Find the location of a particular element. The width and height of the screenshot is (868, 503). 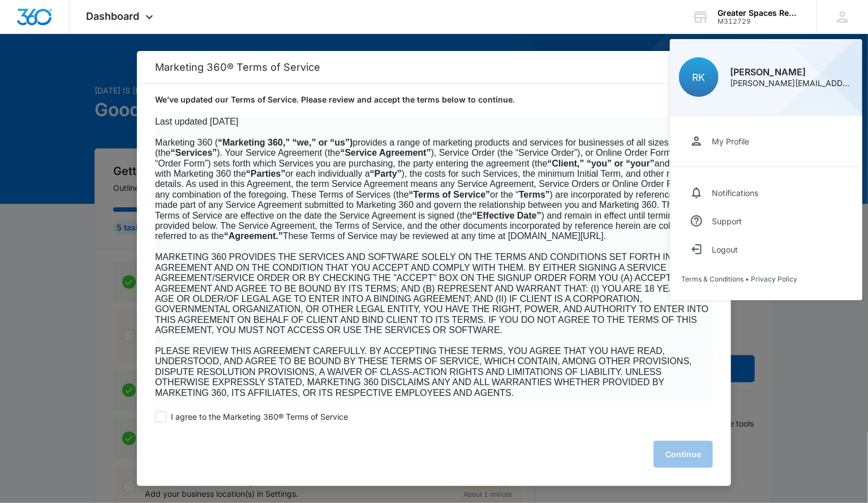

span: Marketing 360 ( provides a range of marketing products and services for businesses of all sizes (... is located at coordinates (432, 189).